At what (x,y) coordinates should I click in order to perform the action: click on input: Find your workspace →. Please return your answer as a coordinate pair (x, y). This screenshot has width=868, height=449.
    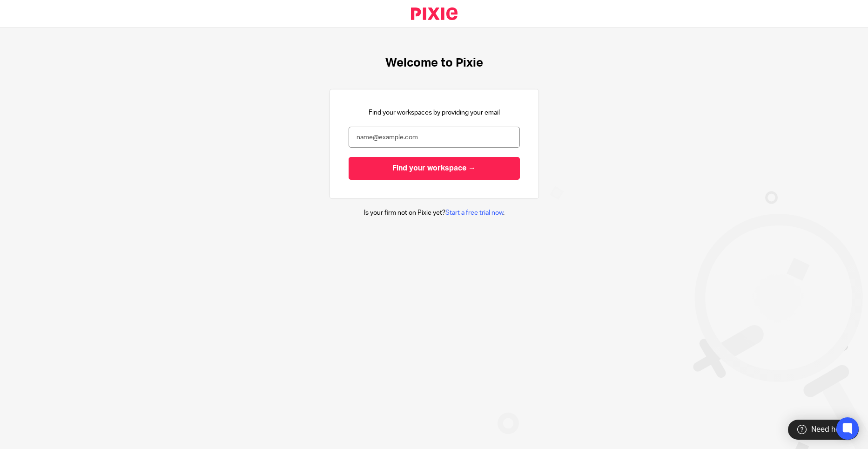
    Looking at the image, I should click on (434, 168).